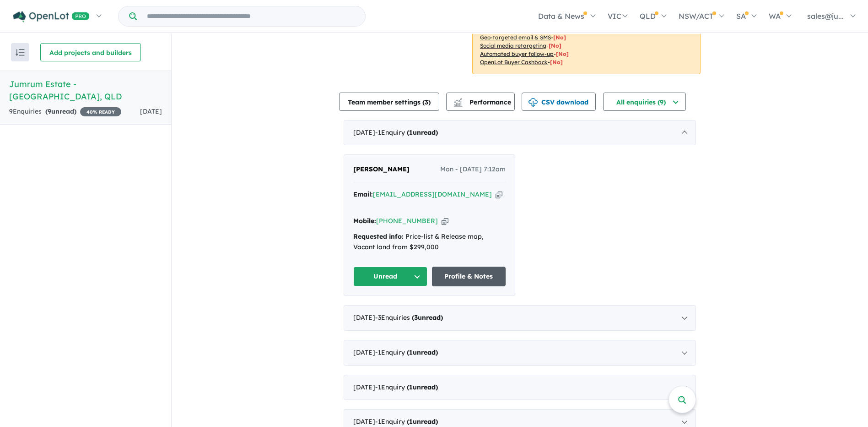 The width and height of the screenshot is (868, 427). I want to click on img: download icon, so click(533, 102).